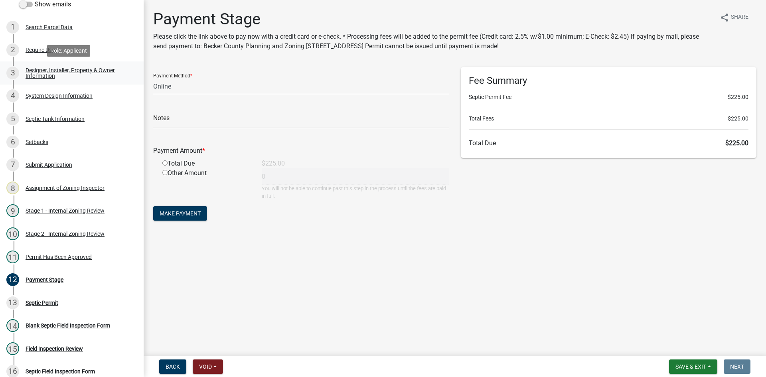  Describe the element at coordinates (37, 142) in the screenshot. I see `div: Setbacks` at that location.